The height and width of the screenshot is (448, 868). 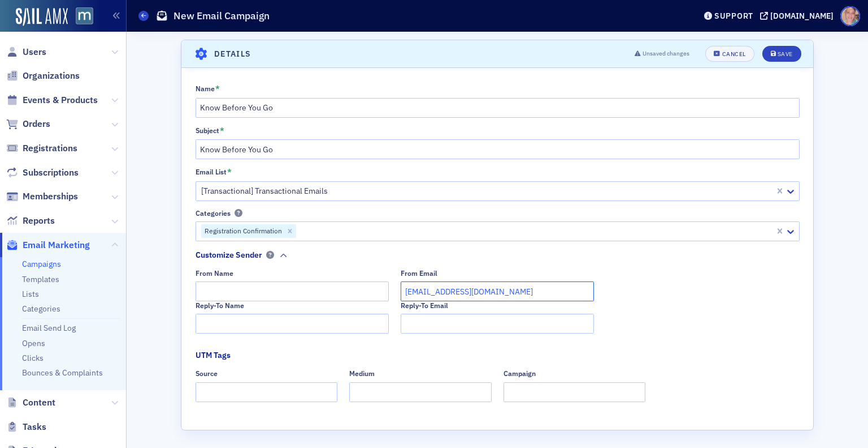 What do you see at coordinates (42, 196) in the screenshot?
I see `a: Memberships` at bounding box center [42, 196].